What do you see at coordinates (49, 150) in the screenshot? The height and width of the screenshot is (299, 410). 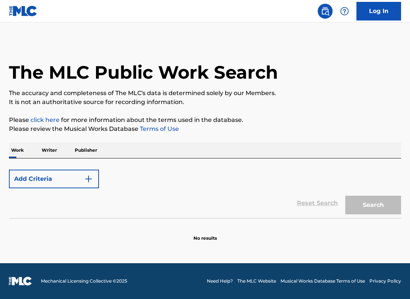 I see `p: Writer` at bounding box center [49, 150].